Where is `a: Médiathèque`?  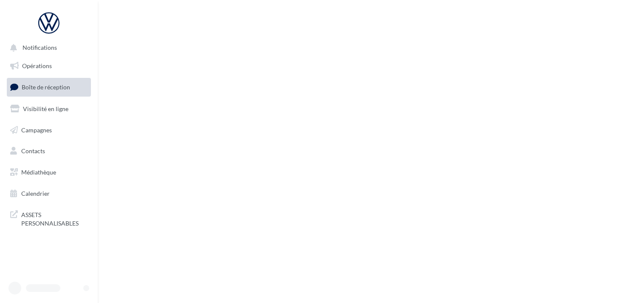
a: Médiathèque is located at coordinates (49, 172).